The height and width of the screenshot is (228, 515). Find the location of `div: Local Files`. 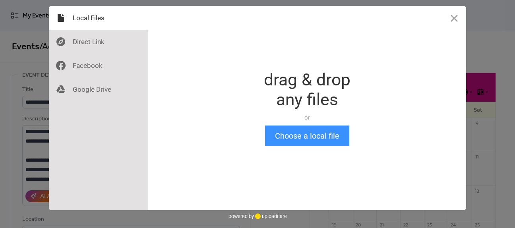

div: Local Files is located at coordinates (99, 18).